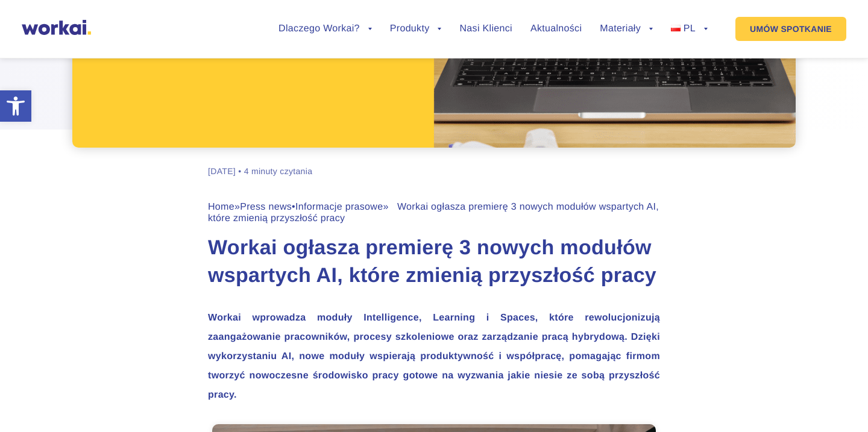 This screenshot has width=868, height=432. Describe the element at coordinates (338, 207) in the screenshot. I see `a: Informacje prasowe` at that location.